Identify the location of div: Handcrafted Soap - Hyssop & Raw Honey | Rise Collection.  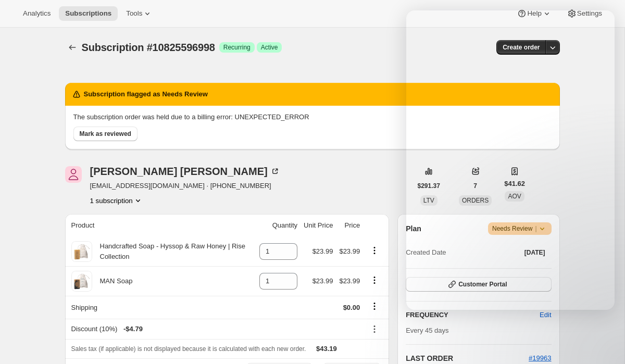
(173, 252).